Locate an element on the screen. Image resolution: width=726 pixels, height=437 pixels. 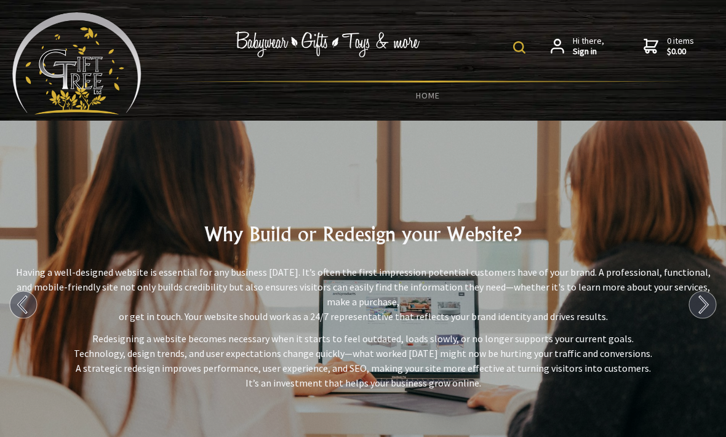
p: Redesigning a website becomes necessary when it starts to feel outdated, loads slowly, or no long... is located at coordinates (363, 361).